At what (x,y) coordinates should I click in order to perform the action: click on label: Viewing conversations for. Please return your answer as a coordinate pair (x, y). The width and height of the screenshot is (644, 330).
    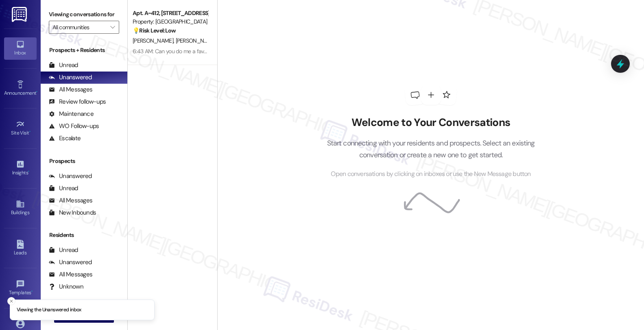
    Looking at the image, I should click on (84, 14).